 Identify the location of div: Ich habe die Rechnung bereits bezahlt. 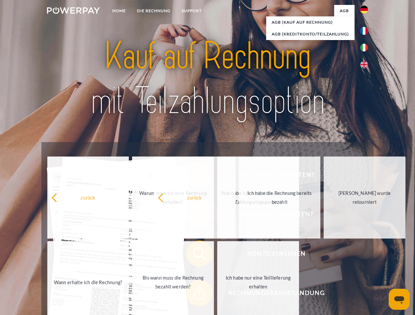
(280, 198).